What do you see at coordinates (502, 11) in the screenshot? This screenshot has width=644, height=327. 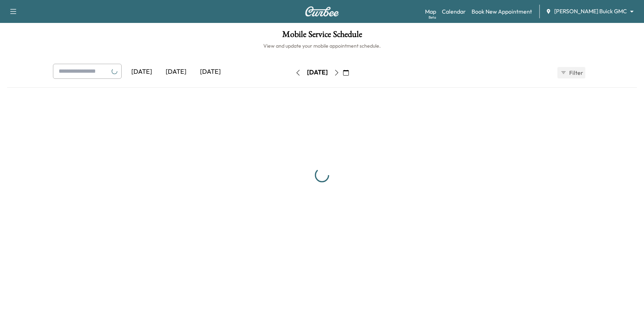 I see `a: Book New Appointment` at bounding box center [502, 11].